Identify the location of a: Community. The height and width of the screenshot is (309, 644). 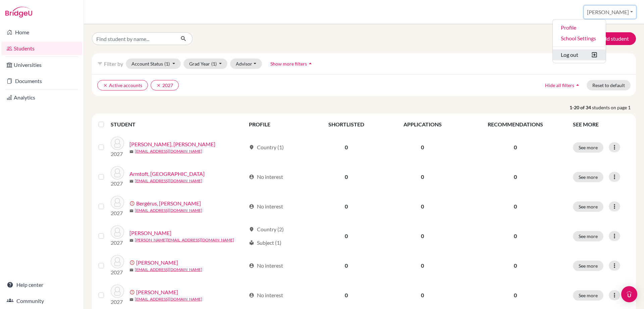
(41, 301).